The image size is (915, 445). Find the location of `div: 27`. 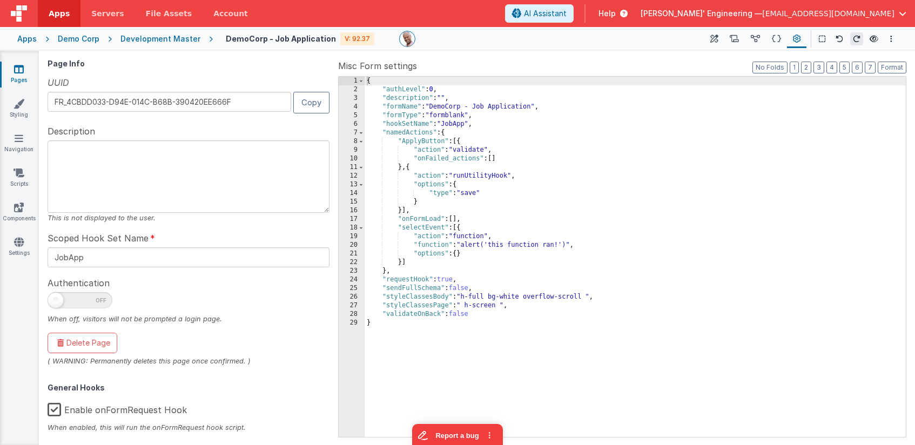

div: 27 is located at coordinates (352, 306).